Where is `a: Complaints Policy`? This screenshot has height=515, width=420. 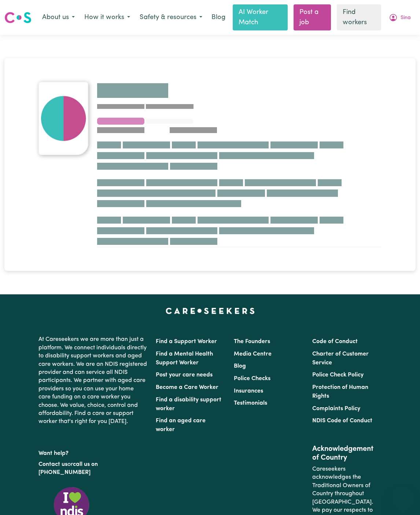 a: Complaints Policy is located at coordinates (336, 409).